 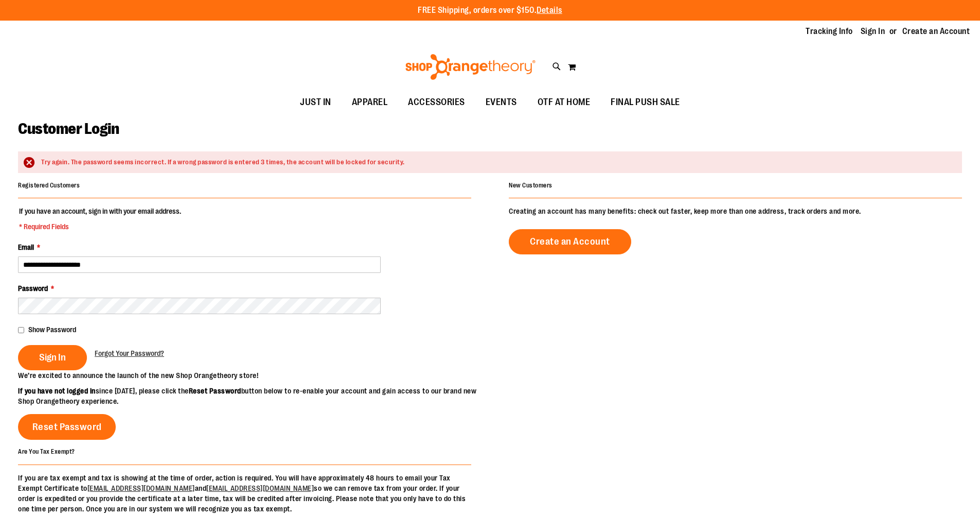 I want to click on button: Sign In, so click(x=53, y=357).